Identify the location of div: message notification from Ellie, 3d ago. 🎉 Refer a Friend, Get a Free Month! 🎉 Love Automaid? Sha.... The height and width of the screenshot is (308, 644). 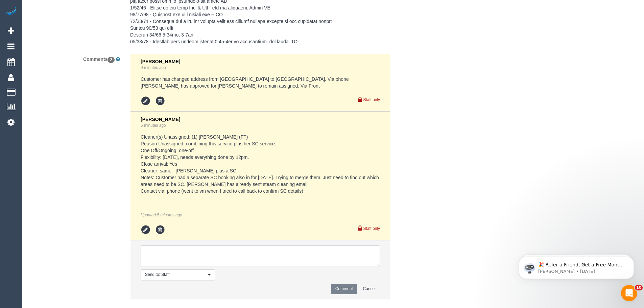
(67, 26).